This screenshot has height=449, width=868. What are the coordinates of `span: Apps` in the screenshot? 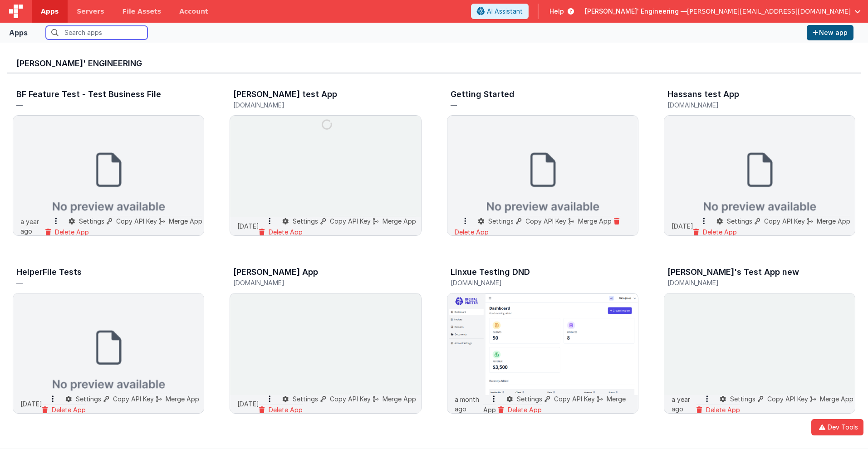 It's located at (49, 12).